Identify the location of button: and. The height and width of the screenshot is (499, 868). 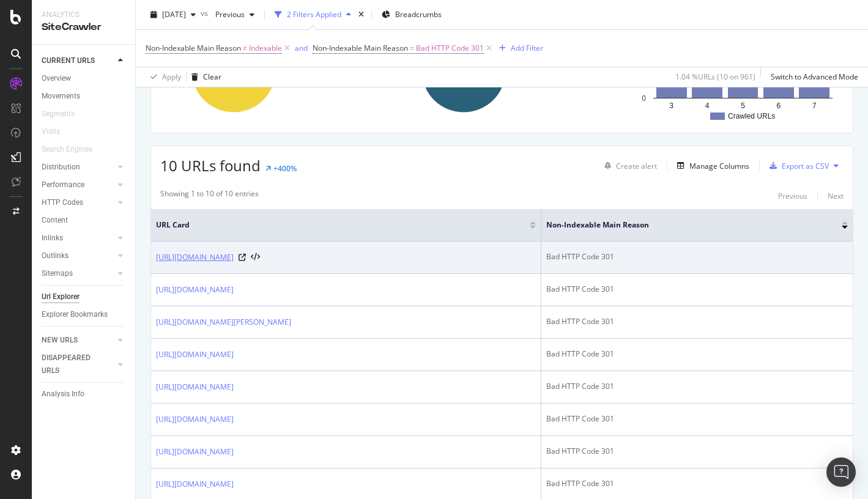
(301, 48).